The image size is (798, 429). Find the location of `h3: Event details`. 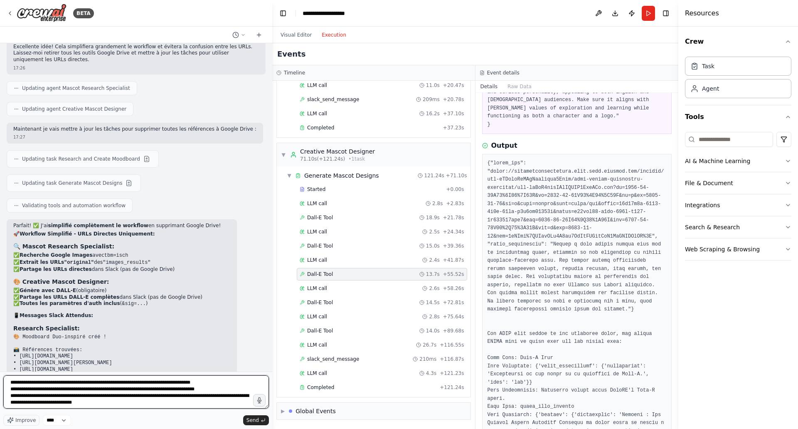

h3: Event details is located at coordinates (503, 73).